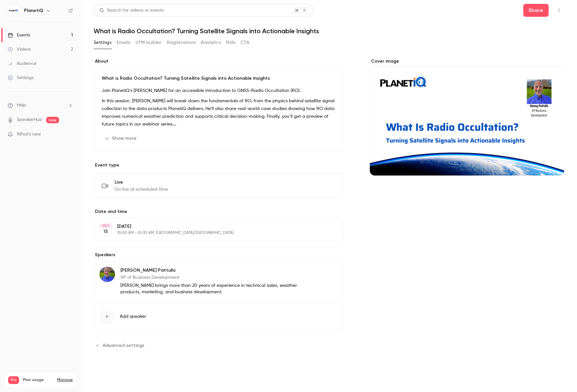 This screenshot has width=577, height=392. Describe the element at coordinates (133, 317) in the screenshot. I see `span: Add speaker` at that location.